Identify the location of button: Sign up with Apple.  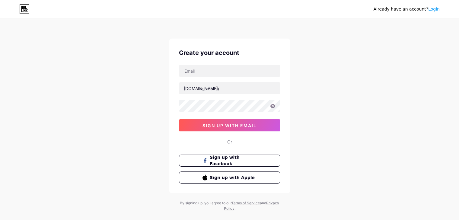
(230, 178).